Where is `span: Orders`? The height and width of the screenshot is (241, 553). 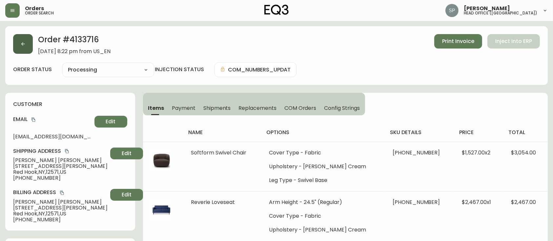 span: Orders is located at coordinates (34, 9).